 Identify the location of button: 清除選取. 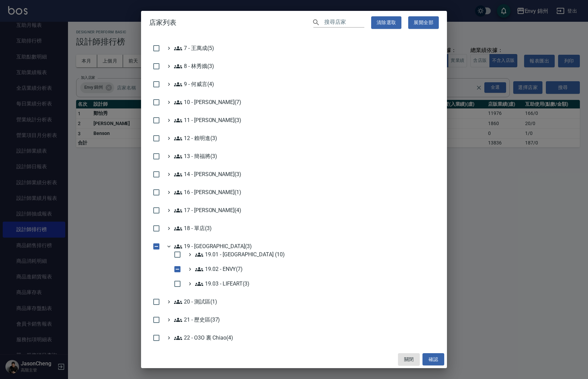
(386, 23).